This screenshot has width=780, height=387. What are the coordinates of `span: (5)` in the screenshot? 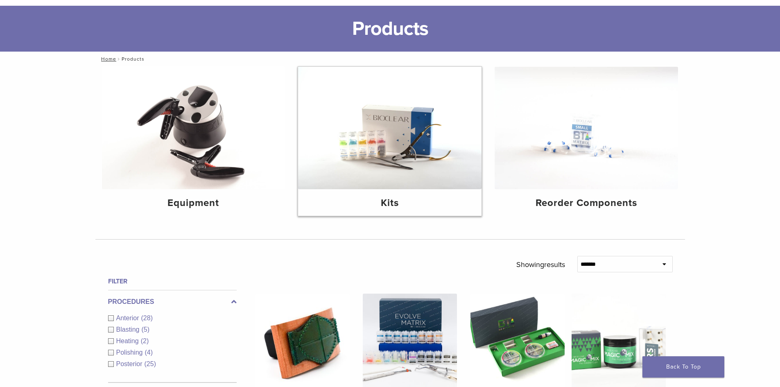 It's located at (145, 329).